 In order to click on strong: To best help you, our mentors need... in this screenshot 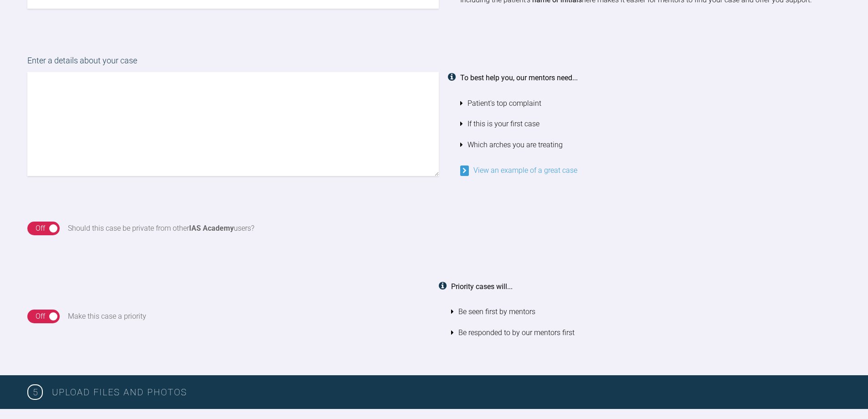, I will do `click(519, 77)`.